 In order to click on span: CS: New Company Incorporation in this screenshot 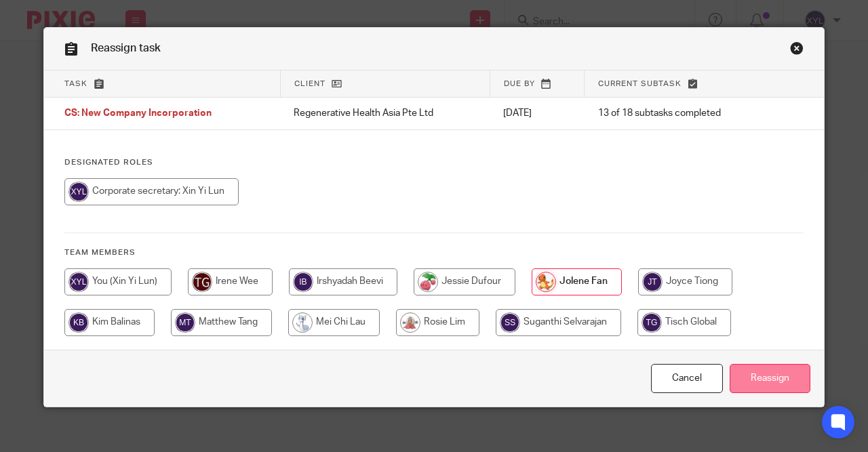, I will do `click(138, 114)`.